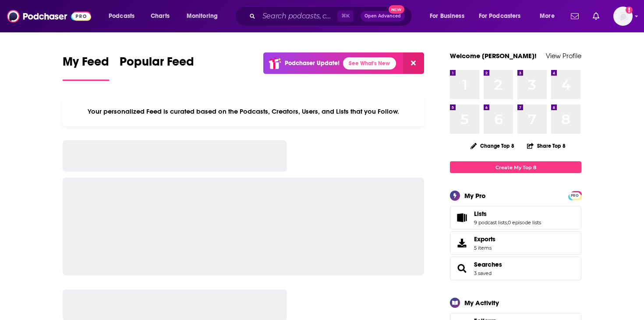  What do you see at coordinates (546, 146) in the screenshot?
I see `button: Share Top 8` at bounding box center [546, 146].